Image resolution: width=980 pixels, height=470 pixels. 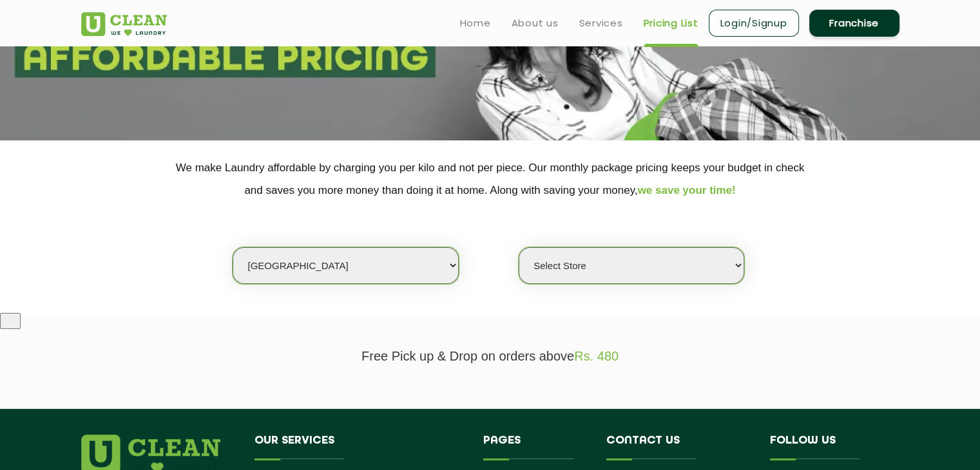 I want to click on a: Pricing List, so click(x=670, y=23).